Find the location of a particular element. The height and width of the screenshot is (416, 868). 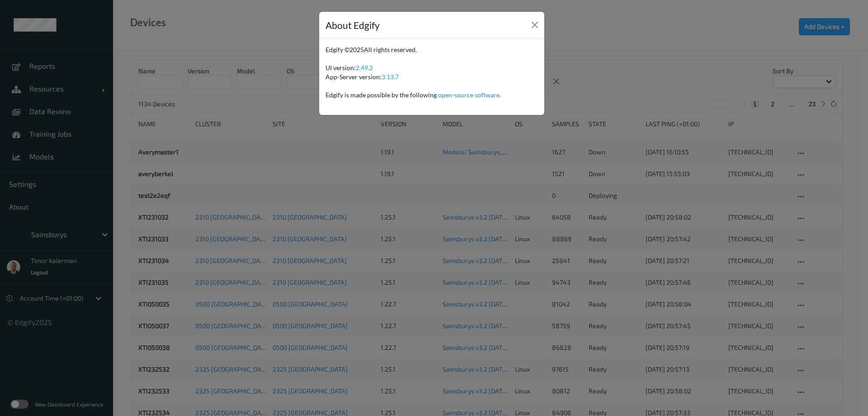

button: Close is located at coordinates (535, 25).